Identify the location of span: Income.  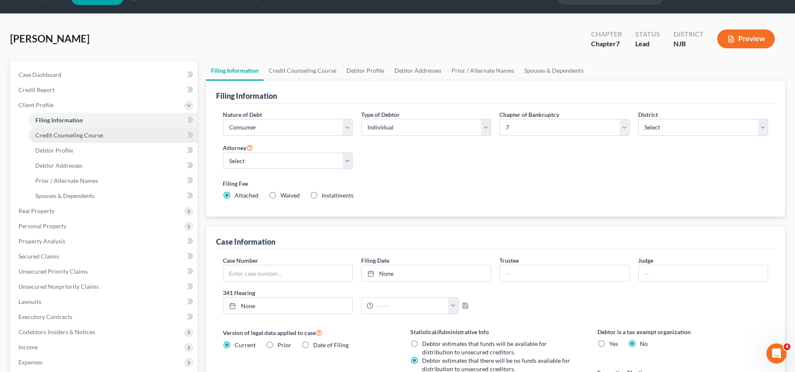
(28, 347).